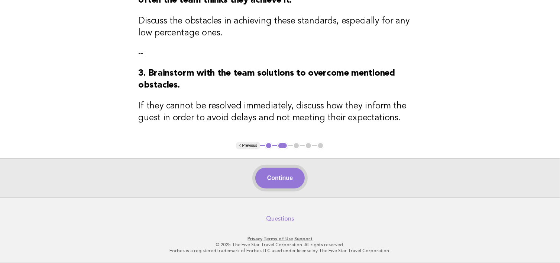 This screenshot has height=263, width=560. Describe the element at coordinates (267, 79) in the screenshot. I see `strong: 3. Brainstorm with the team solutions to overcome mentioned obstacles.` at that location.